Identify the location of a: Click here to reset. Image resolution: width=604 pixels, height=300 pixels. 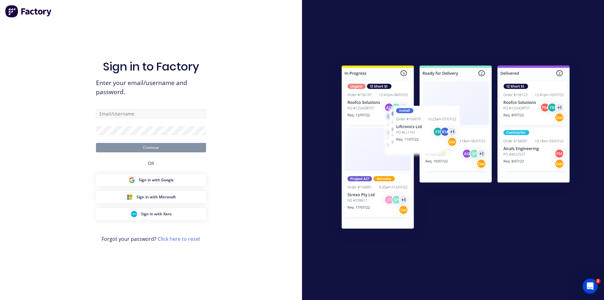
(179, 239).